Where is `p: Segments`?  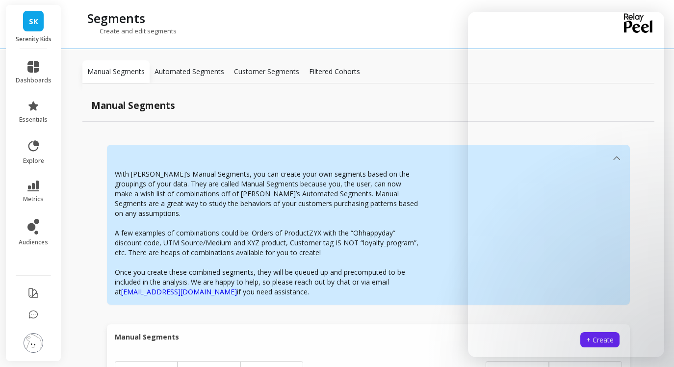 p: Segments is located at coordinates (116, 18).